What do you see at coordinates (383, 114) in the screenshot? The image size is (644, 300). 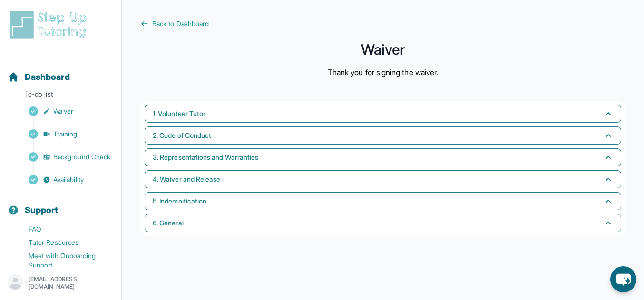 I see `button: 1. Volunteer Tutor` at bounding box center [383, 114].